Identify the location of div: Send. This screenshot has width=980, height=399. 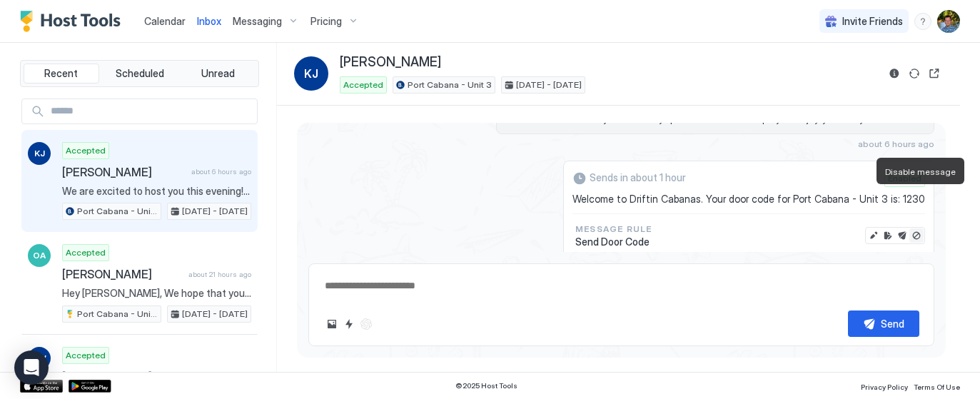
(892, 324).